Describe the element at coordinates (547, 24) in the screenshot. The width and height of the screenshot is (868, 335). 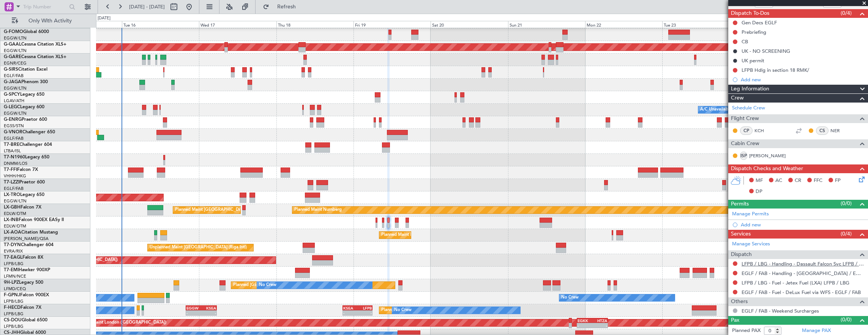
I see `div: Sun 21` at that location.